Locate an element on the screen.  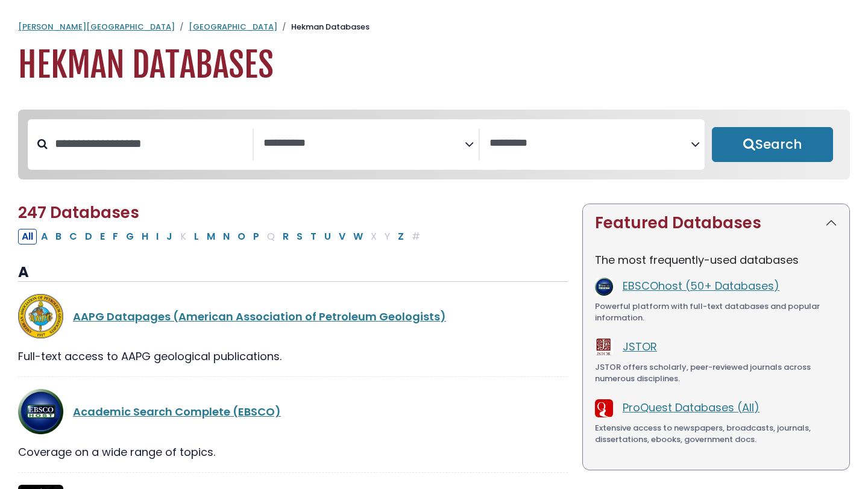
div: Alpha-list to filter by first letter of database name is located at coordinates (221, 236).